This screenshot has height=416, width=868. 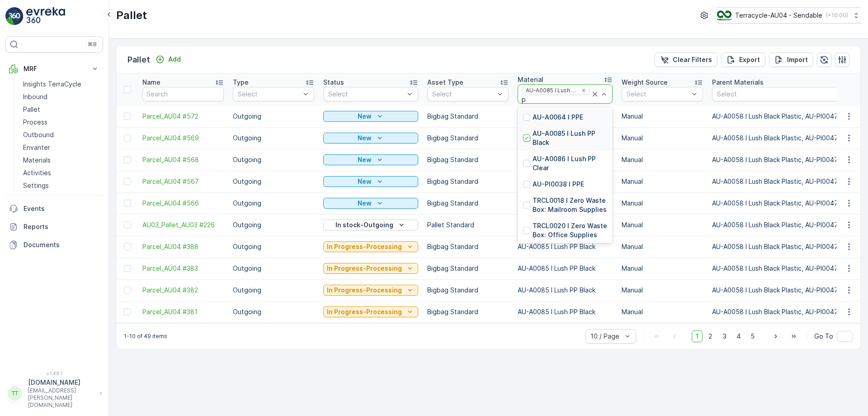 I want to click on a: Parcel_AU04 #388, so click(x=183, y=246).